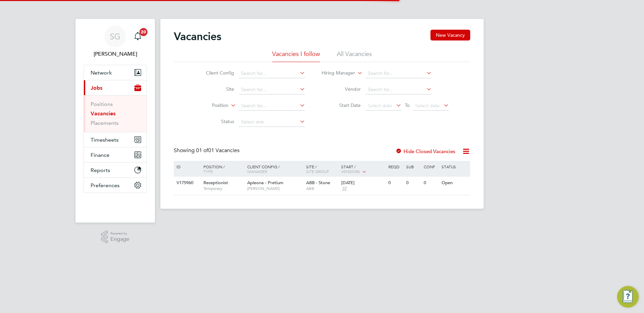  What do you see at coordinates (257, 171) in the screenshot?
I see `span: Manager` at bounding box center [257, 171].